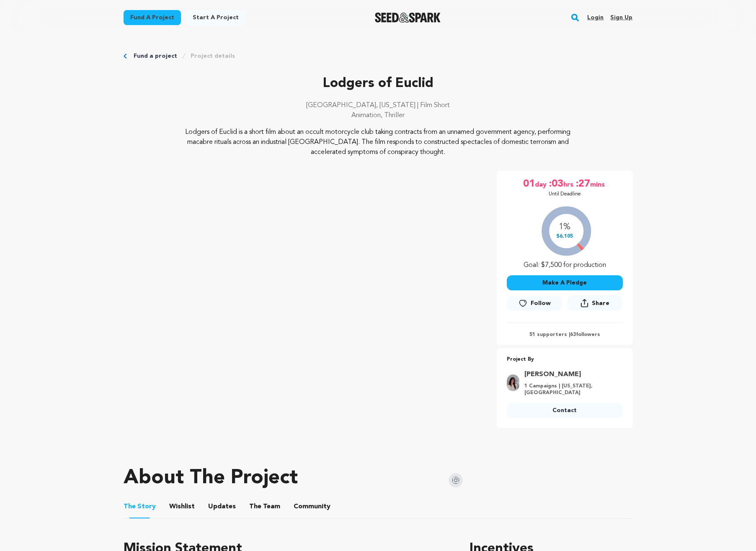 The image size is (756, 551). What do you see at coordinates (565, 359) in the screenshot?
I see `p: Project By` at bounding box center [565, 359].